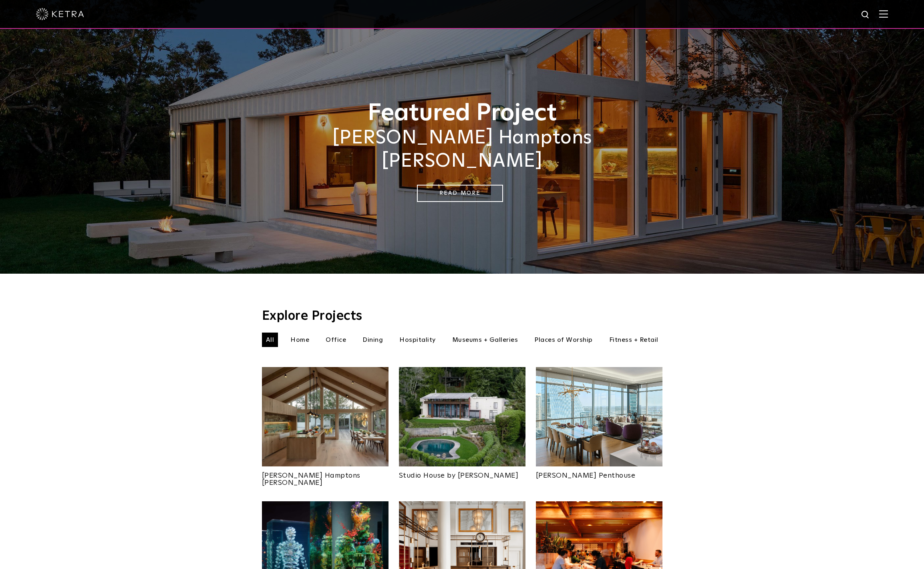 This screenshot has height=569, width=924. What do you see at coordinates (884, 13) in the screenshot?
I see `img: Hamburger%20Nav.svg` at bounding box center [884, 13].